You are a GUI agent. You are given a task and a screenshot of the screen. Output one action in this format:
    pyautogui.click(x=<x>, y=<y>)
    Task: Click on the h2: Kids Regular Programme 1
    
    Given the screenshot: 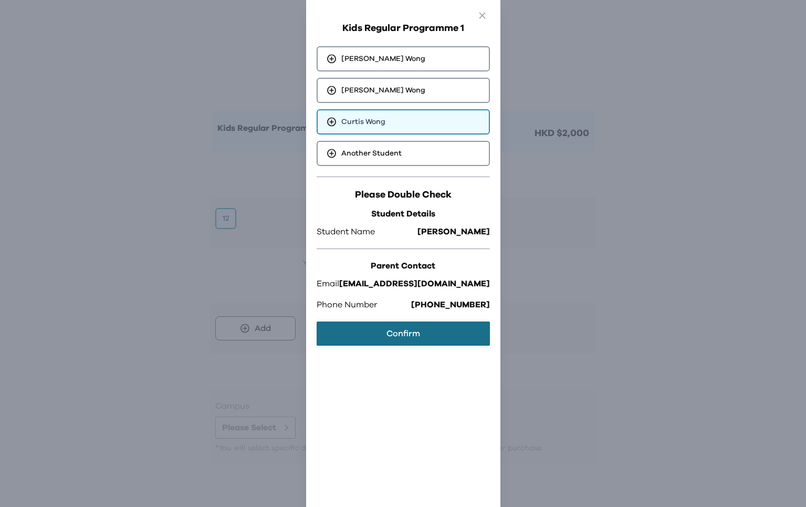 What is the action you would take?
    pyautogui.click(x=403, y=28)
    